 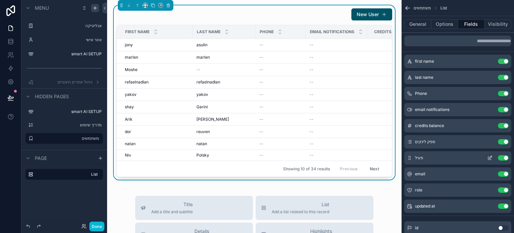 I want to click on span: yakov, so click(x=202, y=94).